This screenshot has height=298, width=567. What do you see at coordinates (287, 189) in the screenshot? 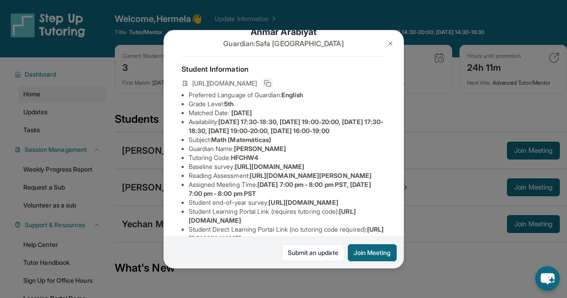
I see `li: Assigned Meeting Time :` at bounding box center [287, 189].